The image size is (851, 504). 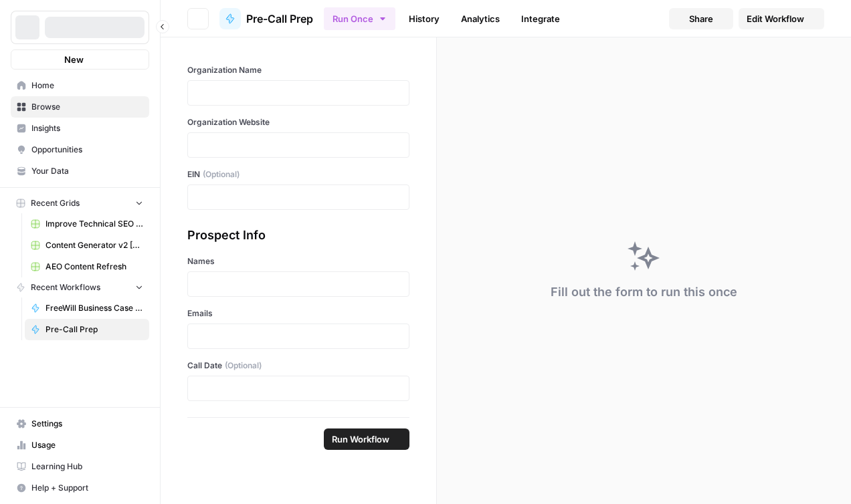 What do you see at coordinates (424, 19) in the screenshot?
I see `a: History` at bounding box center [424, 19].